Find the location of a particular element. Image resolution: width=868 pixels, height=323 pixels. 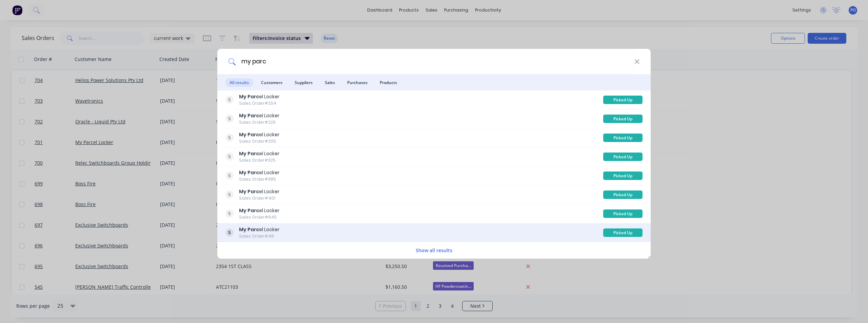

span: All results is located at coordinates (239, 82).